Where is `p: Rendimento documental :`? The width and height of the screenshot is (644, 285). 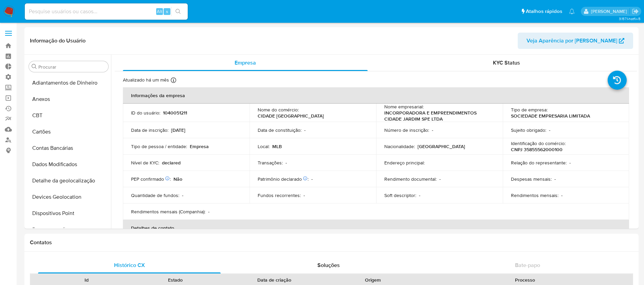 p: Rendimento documental : is located at coordinates (410, 179).